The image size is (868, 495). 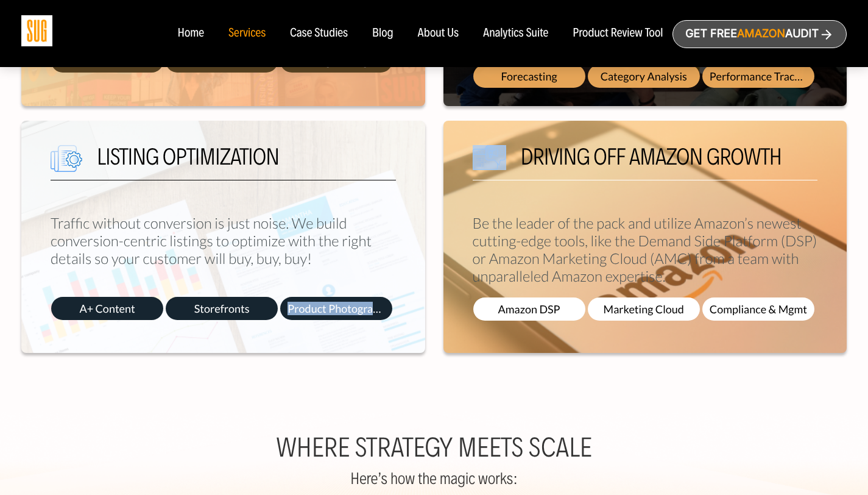 What do you see at coordinates (190, 34) in the screenshot?
I see `div: Home` at bounding box center [190, 34].